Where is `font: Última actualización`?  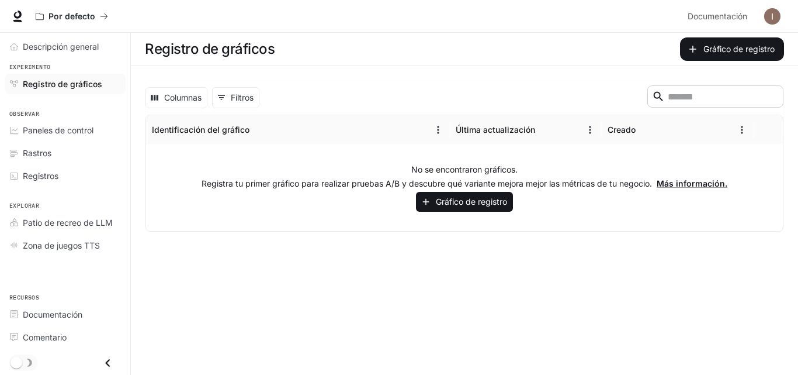
font: Última actualización is located at coordinates (496, 129).